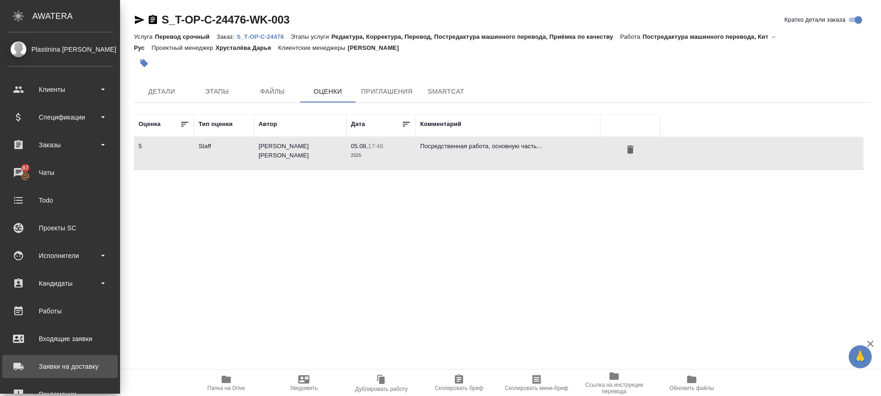 This screenshot has width=881, height=396. What do you see at coordinates (217, 91) in the screenshot?
I see `span: Этапы` at bounding box center [217, 91].